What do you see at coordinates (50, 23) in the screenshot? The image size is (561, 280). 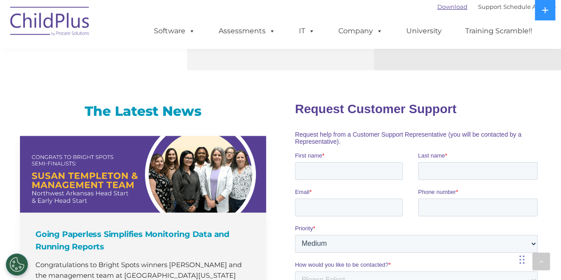 I see `img: ChildPlus by Procare Solutions` at bounding box center [50, 23].